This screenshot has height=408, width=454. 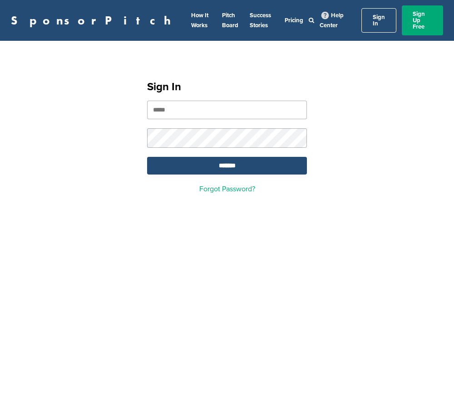 What do you see at coordinates (293, 20) in the screenshot?
I see `a: Pricing` at bounding box center [293, 20].